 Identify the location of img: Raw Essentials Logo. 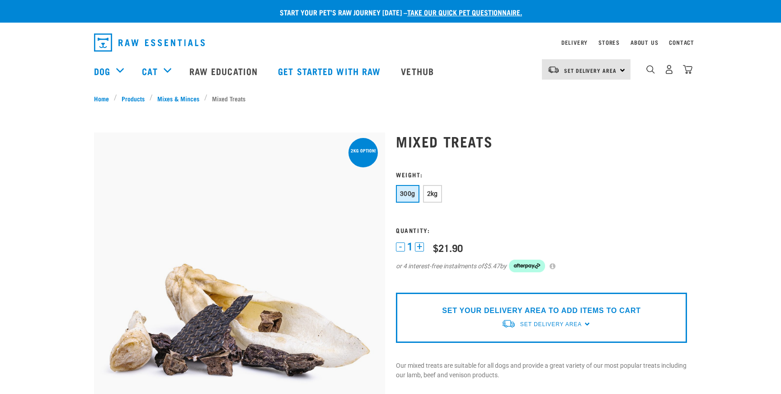
(149, 43).